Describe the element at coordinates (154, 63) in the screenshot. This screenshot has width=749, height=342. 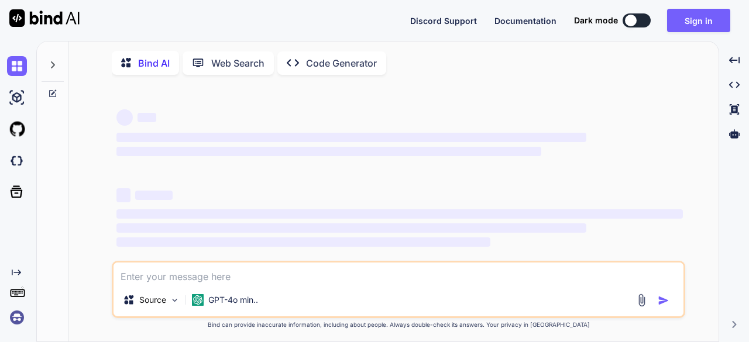
I see `p: Bind AI` at that location.